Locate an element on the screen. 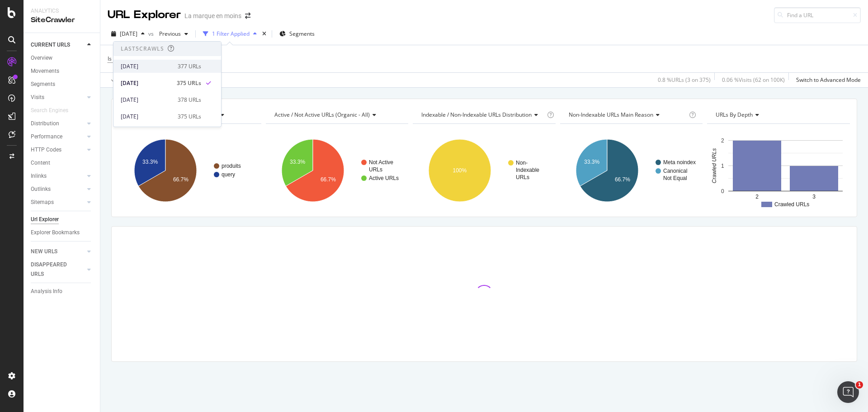 The height and width of the screenshot is (412, 868). a: Distribution is located at coordinates (58, 123).